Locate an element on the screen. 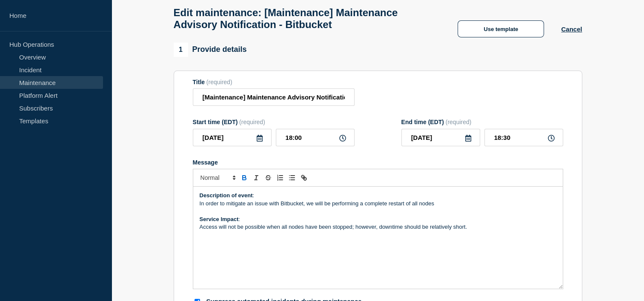 Image resolution: width=644 pixels, height=301 pixels. span: Font size is located at coordinates (218, 177).